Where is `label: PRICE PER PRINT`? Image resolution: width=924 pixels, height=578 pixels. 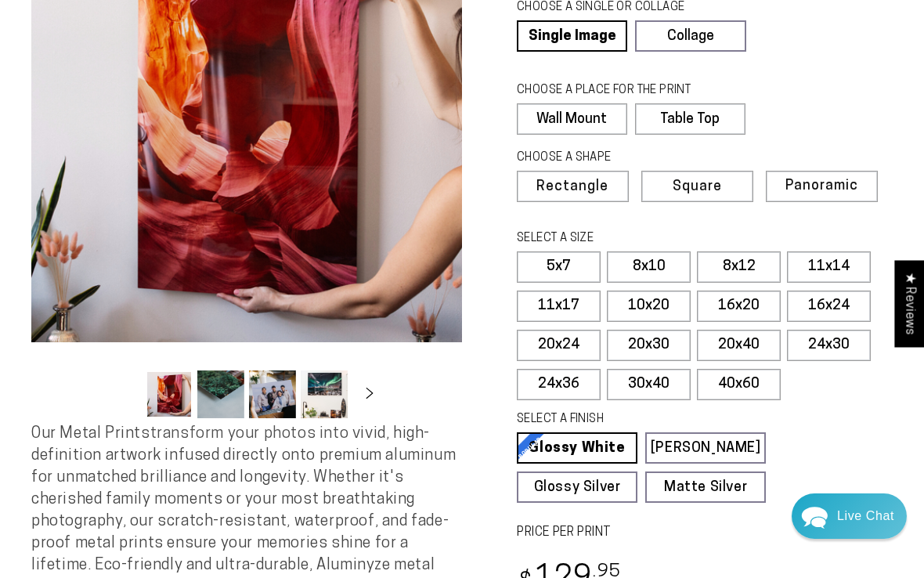 label: PRICE PER PRINT is located at coordinates (704, 533).